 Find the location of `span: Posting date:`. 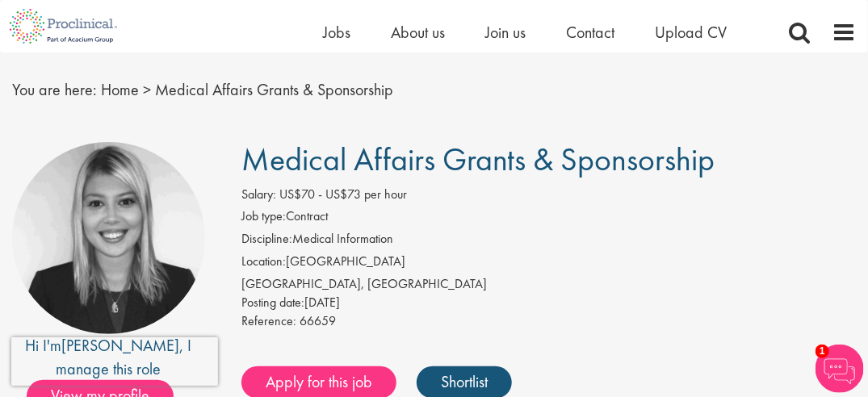

span: Posting date: is located at coordinates (272, 302).